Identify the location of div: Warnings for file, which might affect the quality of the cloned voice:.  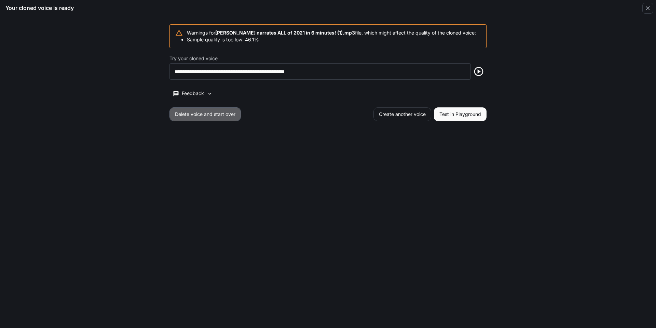
(331, 36).